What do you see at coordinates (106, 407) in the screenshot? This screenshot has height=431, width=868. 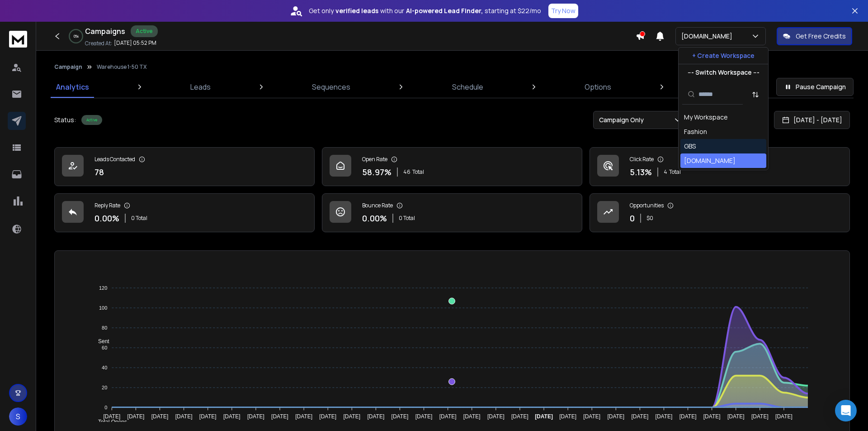 I see `tspan: 0` at bounding box center [106, 407].